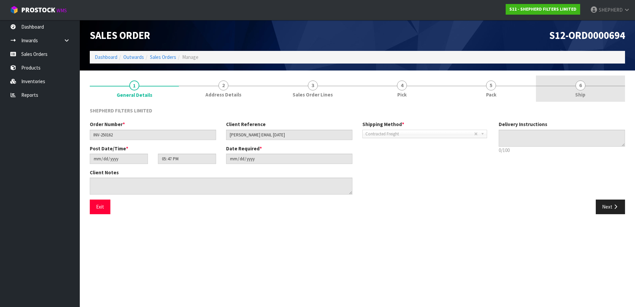  What do you see at coordinates (611, 207) in the screenshot?
I see `button: Next` at bounding box center [611, 207].